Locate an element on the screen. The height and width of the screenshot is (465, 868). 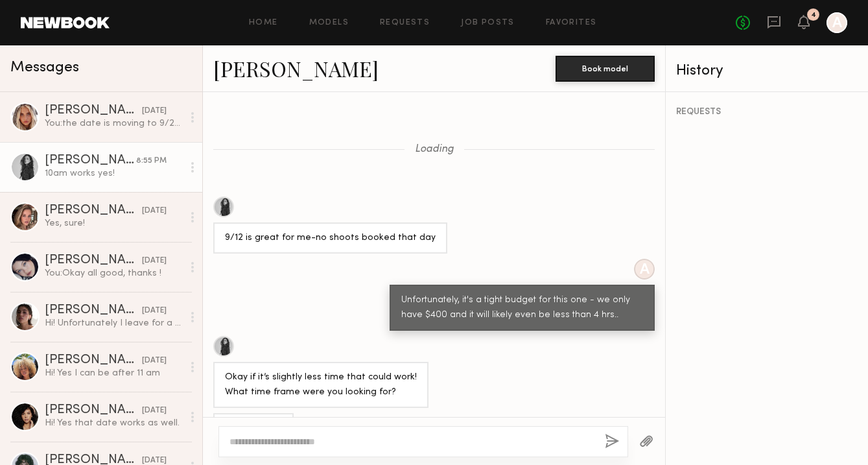
a: Requests is located at coordinates (404, 23).